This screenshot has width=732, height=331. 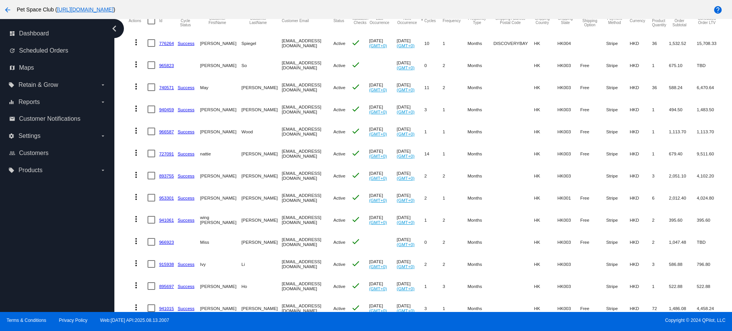 I want to click on mat-cell: DISCOVERYBAY, so click(x=513, y=43).